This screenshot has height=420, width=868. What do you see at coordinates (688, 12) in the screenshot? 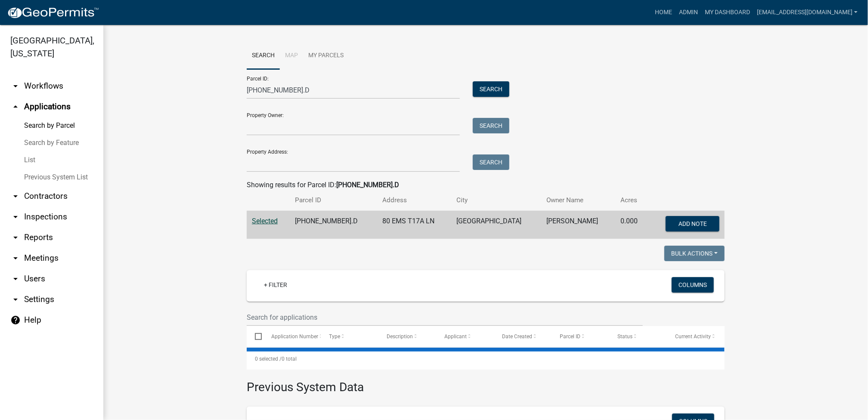
I see `a: Admin` at bounding box center [688, 12].